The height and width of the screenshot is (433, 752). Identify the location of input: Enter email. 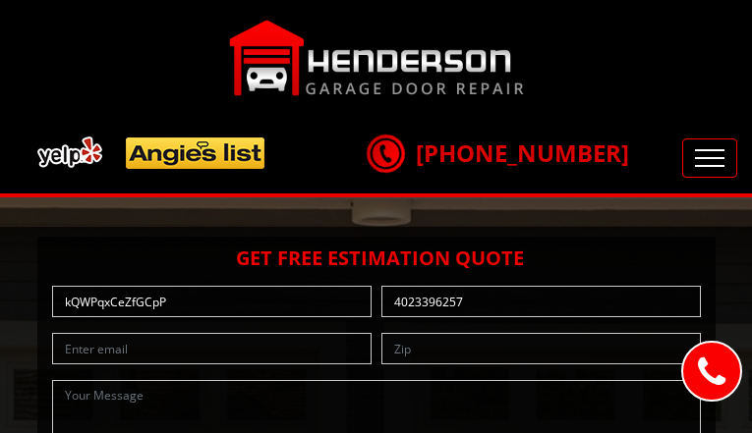
(211, 349).